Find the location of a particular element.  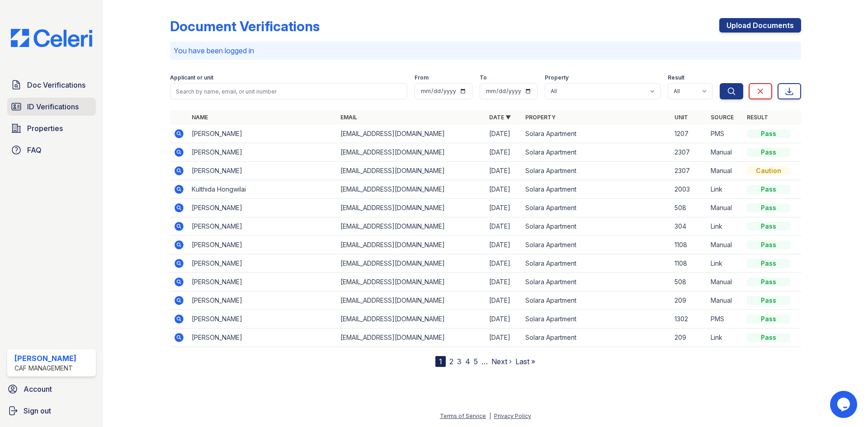

a: Email is located at coordinates (349, 117).